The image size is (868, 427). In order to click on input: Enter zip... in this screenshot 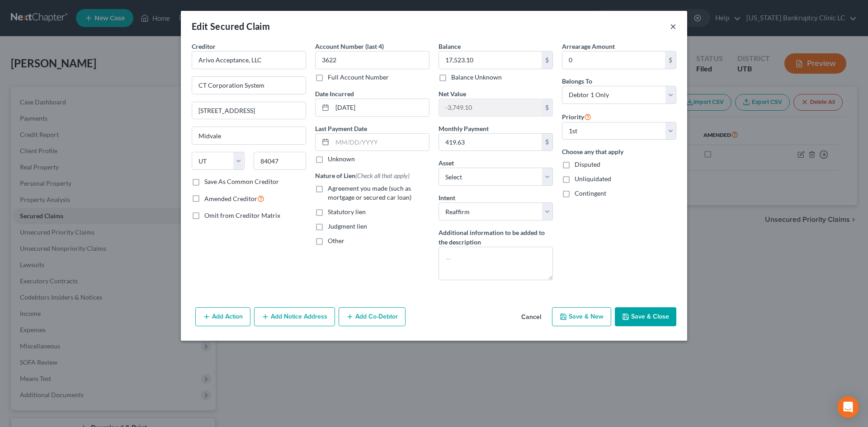, I will do `click(279, 161)`.